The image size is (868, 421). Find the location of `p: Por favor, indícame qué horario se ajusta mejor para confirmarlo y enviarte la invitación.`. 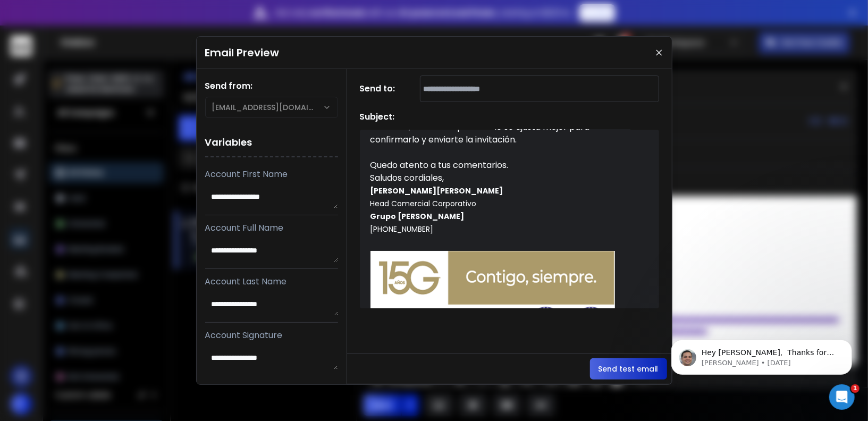

p: Por favor, indícame qué horario se ajusta mejor para confirmarlo y enviarte la invitación. is located at coordinates (503, 134).